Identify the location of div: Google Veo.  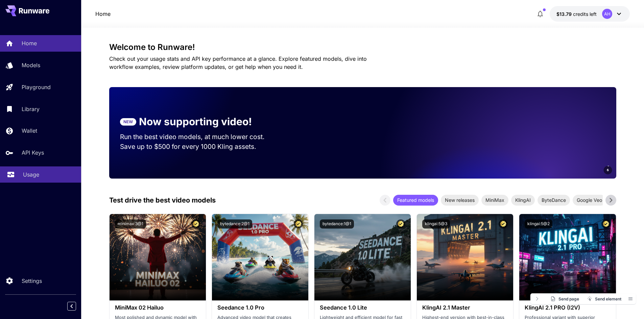
(589, 200).